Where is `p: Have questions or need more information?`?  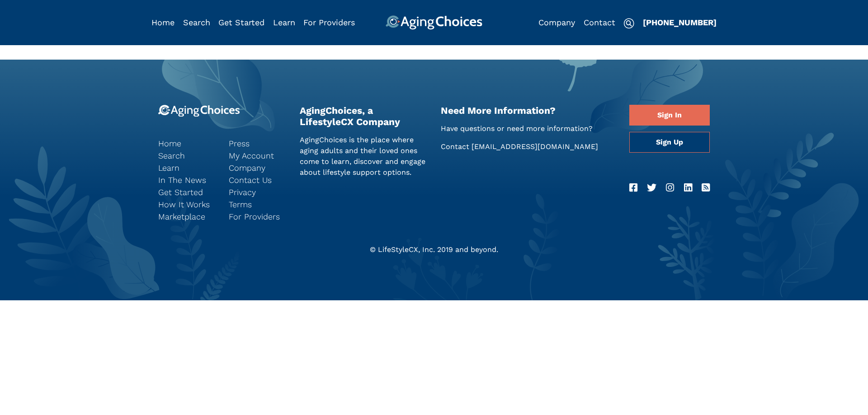 p: Have questions or need more information? is located at coordinates (528, 129).